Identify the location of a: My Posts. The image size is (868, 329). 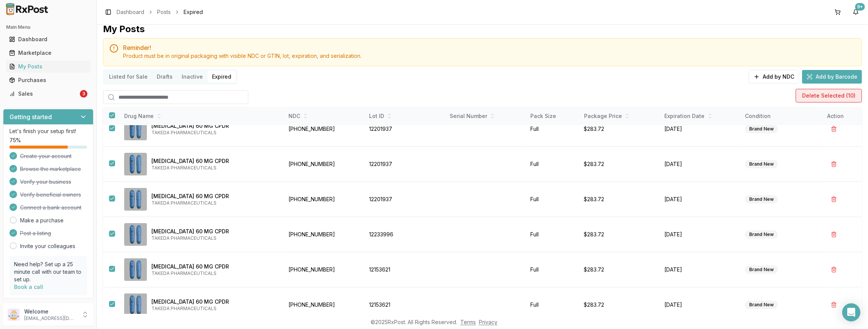
(48, 66).